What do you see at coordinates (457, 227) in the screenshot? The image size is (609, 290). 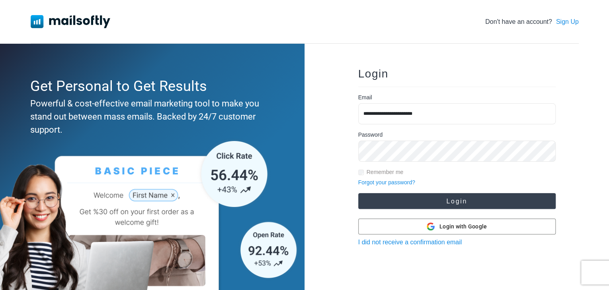 I see `a: Login with Google` at bounding box center [457, 227].